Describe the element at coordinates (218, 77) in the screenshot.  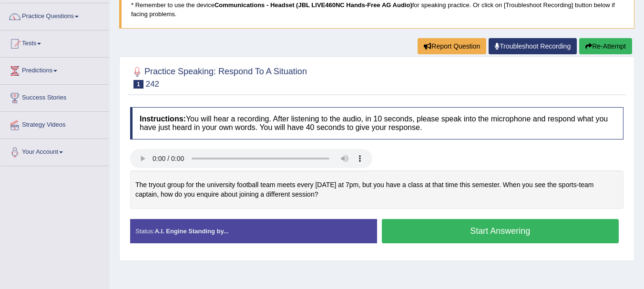
I see `h2: Practice Speaking: Respond To A Situation` at that location.